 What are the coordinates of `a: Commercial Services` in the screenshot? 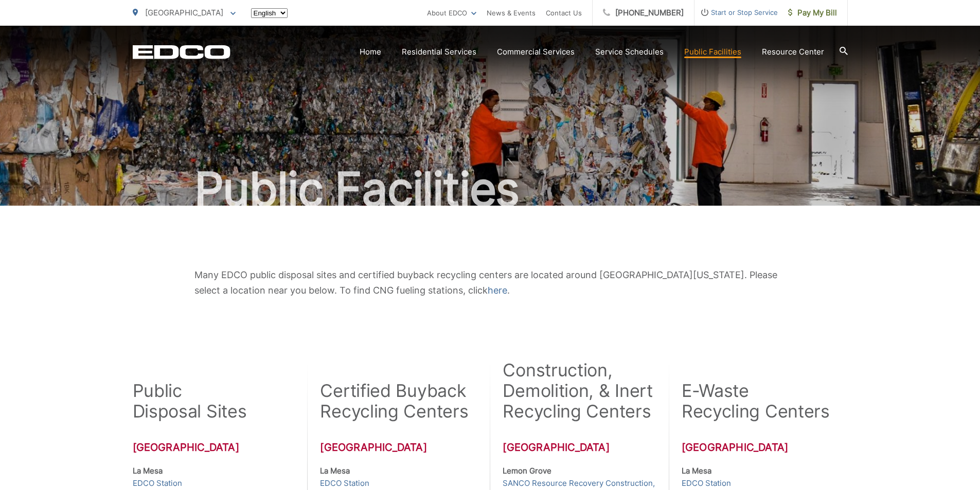 It's located at (536, 52).